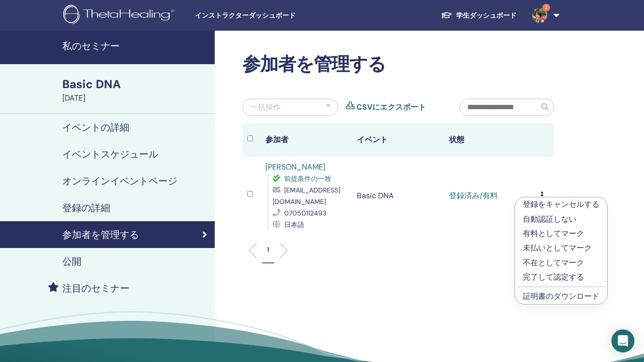  I want to click on p: 有料としてマーク, so click(561, 234).